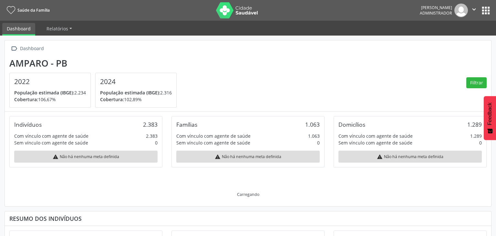  What do you see at coordinates (136, 99) in the screenshot?
I see `p: 102,89%` at bounding box center [136, 99].